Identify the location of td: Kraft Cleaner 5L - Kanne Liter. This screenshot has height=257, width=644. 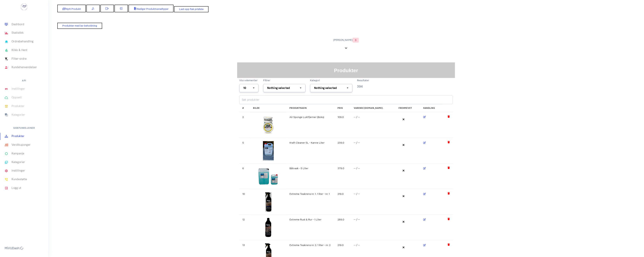
(310, 151).